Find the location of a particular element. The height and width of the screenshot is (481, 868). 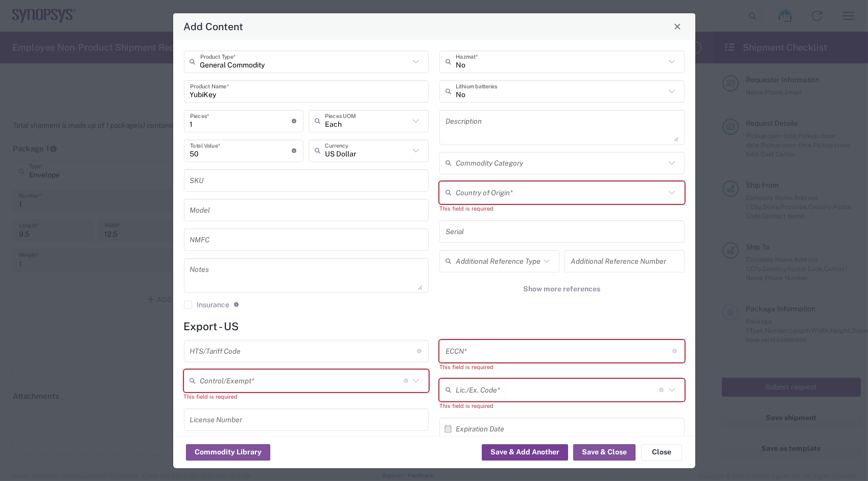

button: Save & Add Another is located at coordinates (525, 453).